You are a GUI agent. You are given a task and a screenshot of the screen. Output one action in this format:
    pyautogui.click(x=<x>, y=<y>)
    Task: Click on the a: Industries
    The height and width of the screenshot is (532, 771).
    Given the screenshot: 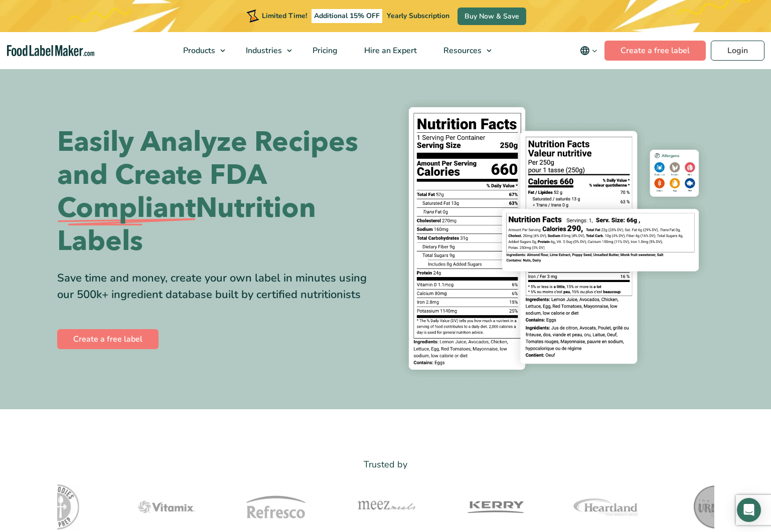 What is the action you would take?
    pyautogui.click(x=265, y=50)
    